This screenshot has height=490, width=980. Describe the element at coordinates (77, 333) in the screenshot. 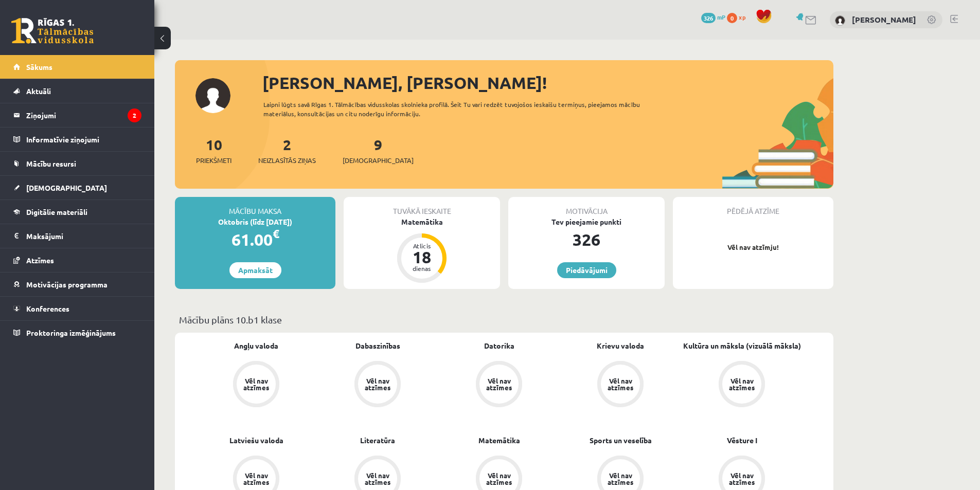

I see `a: Proktoringa izmēģinājums` at that location.